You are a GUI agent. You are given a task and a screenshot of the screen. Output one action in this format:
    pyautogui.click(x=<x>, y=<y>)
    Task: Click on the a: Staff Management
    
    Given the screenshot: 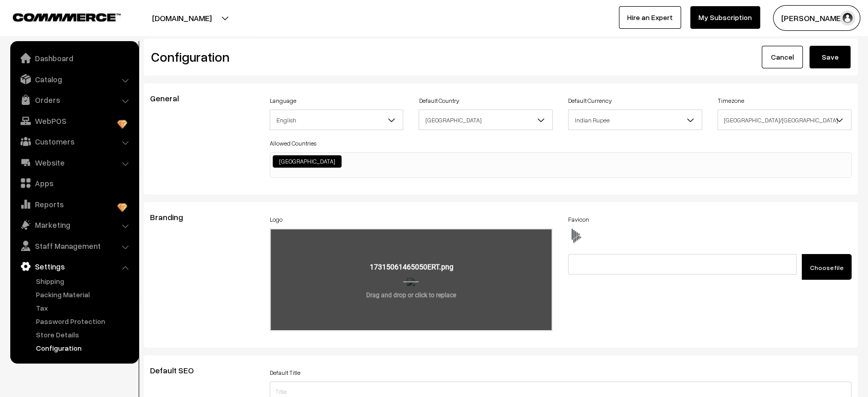 What is the action you would take?
    pyautogui.click(x=74, y=246)
    